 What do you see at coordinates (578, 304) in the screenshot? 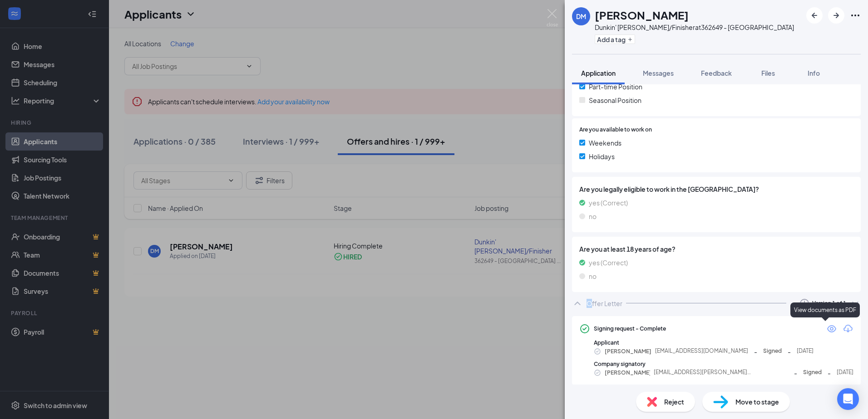
I see `svg: ChevronUp` at bounding box center [578, 304].